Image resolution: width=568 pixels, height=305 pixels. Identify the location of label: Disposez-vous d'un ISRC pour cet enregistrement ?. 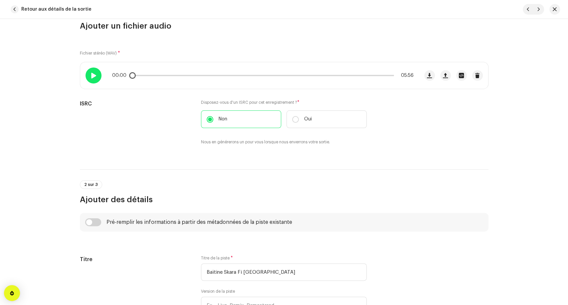
(284, 103).